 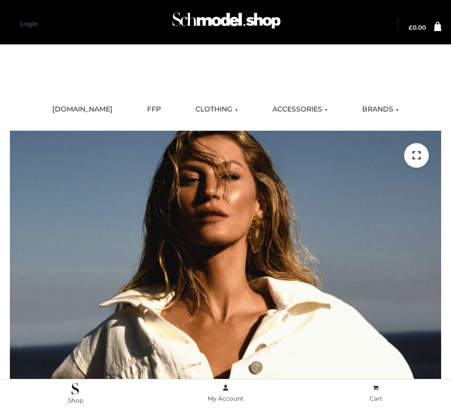 I want to click on span: .Shop, so click(x=75, y=400).